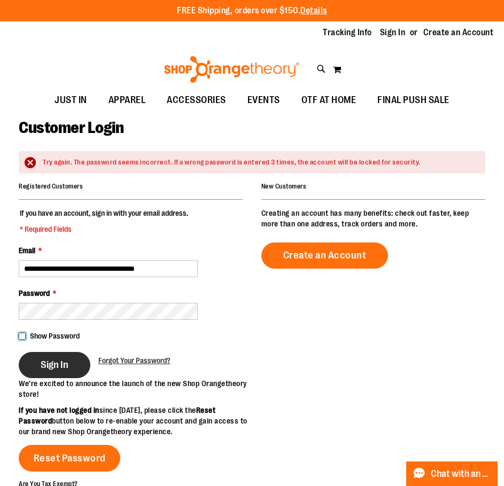 The image size is (504, 486). I want to click on a: OTF AT HOME, so click(329, 100).